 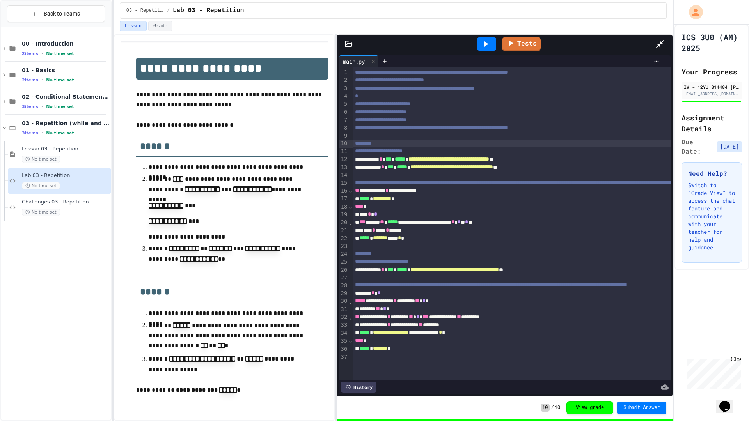 I want to click on div: 36, so click(x=344, y=350).